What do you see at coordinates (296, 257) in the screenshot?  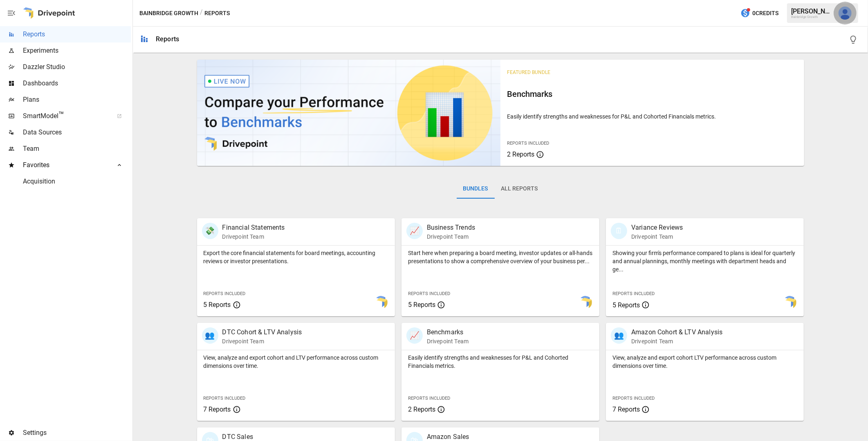 I see `p: Export the core financial statements for board meetings, accounting reviews or investor presentat...` at bounding box center [296, 257].